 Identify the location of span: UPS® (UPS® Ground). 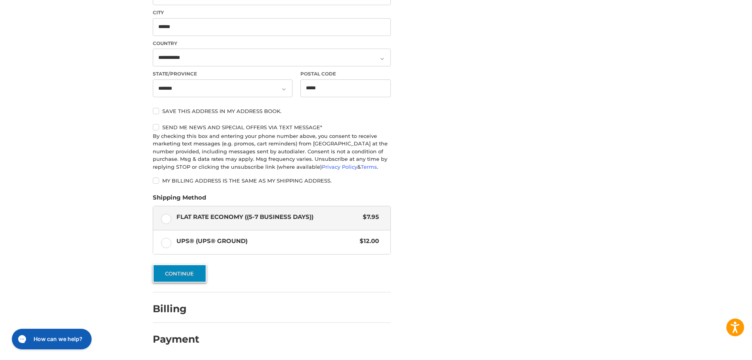
(266, 241).